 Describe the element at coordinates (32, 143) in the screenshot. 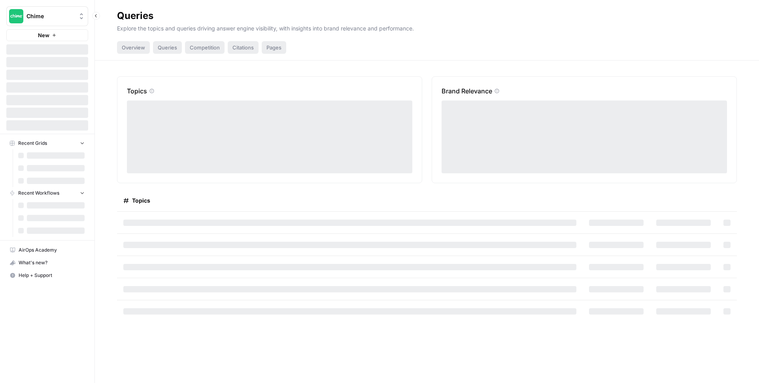

I see `span: Recent Grids` at that location.